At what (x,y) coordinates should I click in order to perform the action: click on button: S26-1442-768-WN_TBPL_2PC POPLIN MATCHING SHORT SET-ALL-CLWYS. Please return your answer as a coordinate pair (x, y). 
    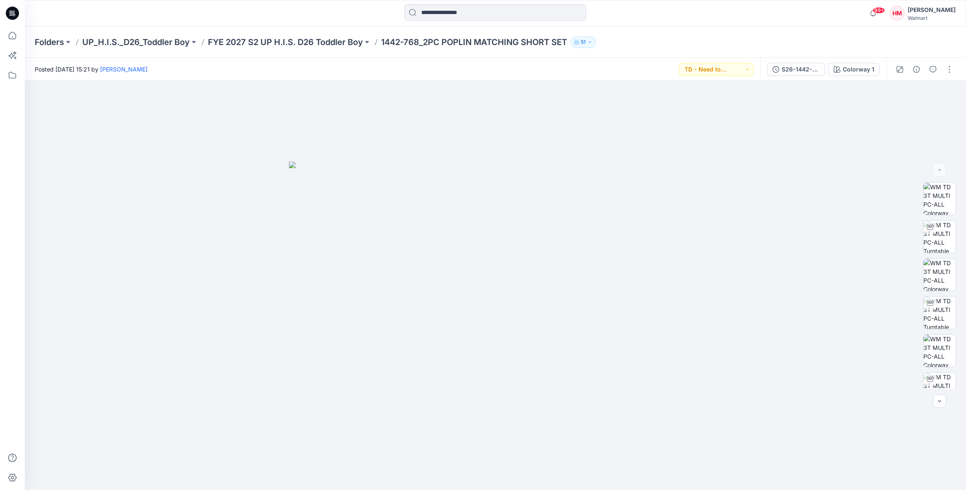
    Looking at the image, I should click on (796, 69).